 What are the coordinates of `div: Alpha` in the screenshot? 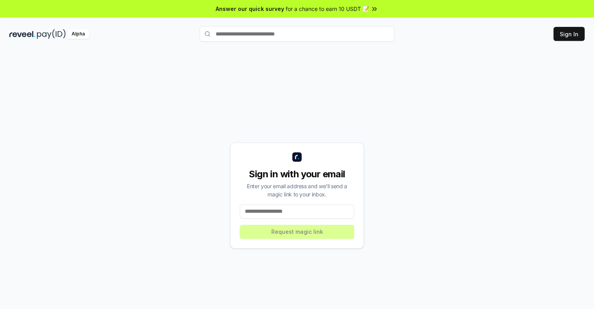 It's located at (78, 34).